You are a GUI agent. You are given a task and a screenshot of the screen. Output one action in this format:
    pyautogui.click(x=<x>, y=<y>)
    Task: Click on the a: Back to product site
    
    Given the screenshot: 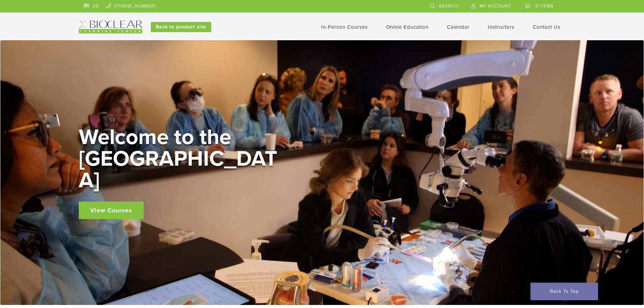 What is the action you would take?
    pyautogui.click(x=181, y=27)
    